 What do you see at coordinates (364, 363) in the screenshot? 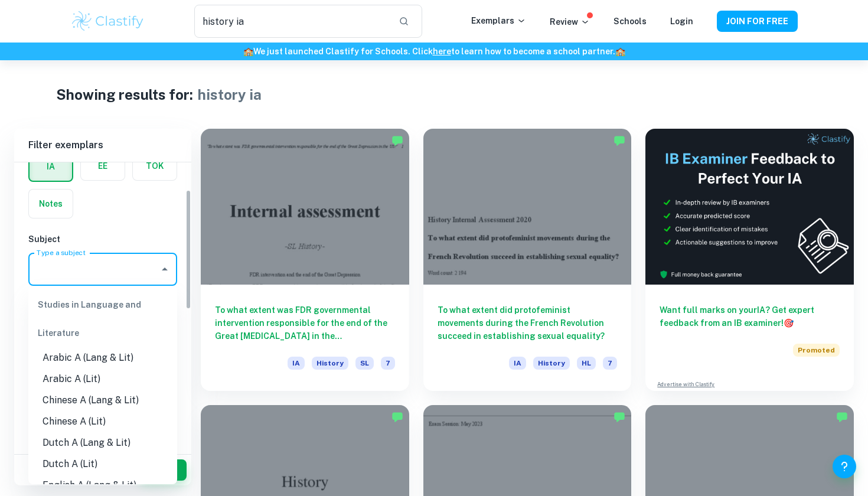
I see `span: SL` at bounding box center [364, 363].